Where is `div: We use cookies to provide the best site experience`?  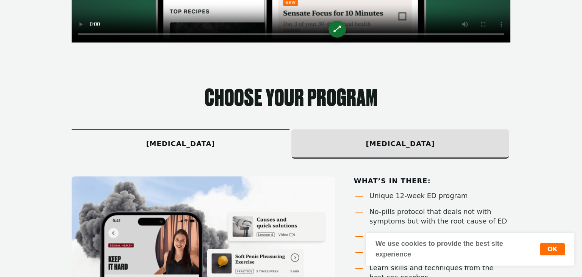 div: We use cookies to provide the best site experience is located at coordinates (458, 249).